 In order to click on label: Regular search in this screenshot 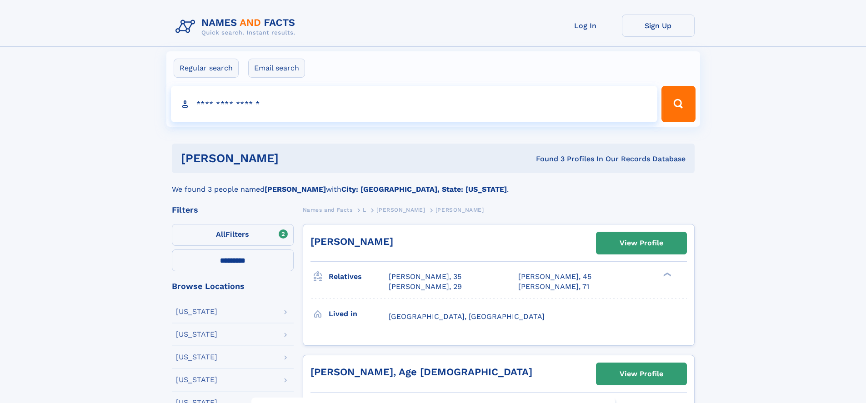, I will do `click(206, 68)`.